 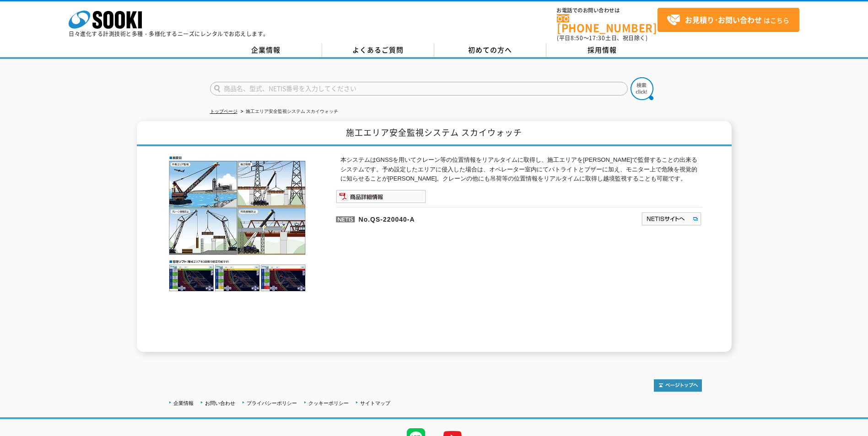 I want to click on a: 商品詳細情報システム, so click(x=381, y=198).